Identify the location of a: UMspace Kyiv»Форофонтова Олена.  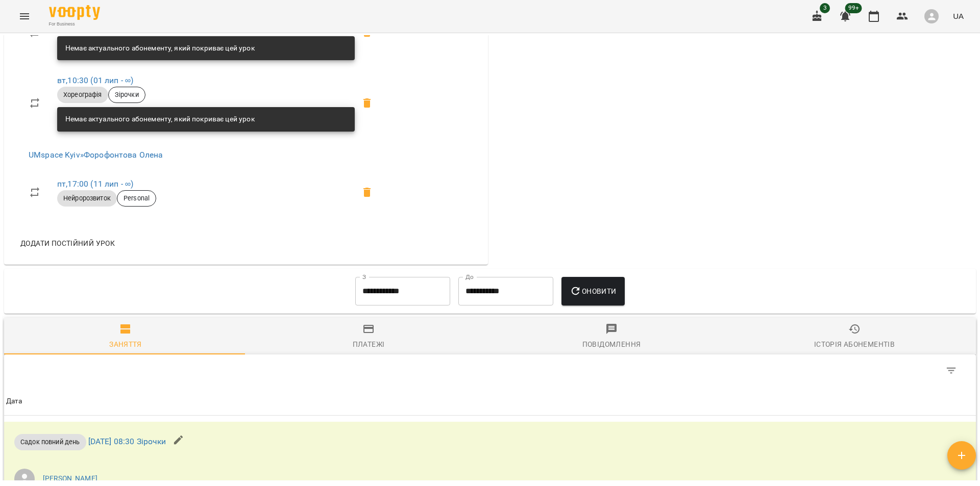
(96, 155).